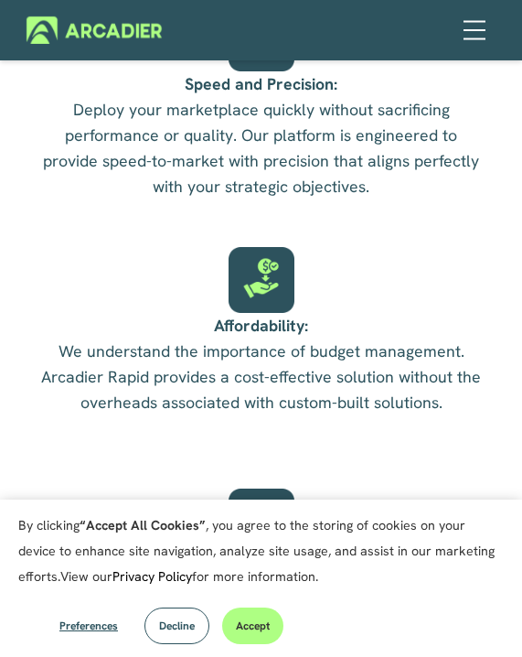  What do you see at coordinates (261, 325) in the screenshot?
I see `strong: Affordability:` at bounding box center [261, 325].